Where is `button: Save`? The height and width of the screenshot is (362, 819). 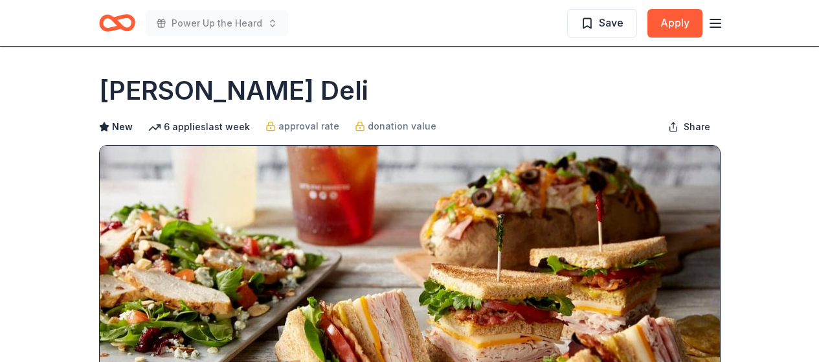
button: Save is located at coordinates (602, 23).